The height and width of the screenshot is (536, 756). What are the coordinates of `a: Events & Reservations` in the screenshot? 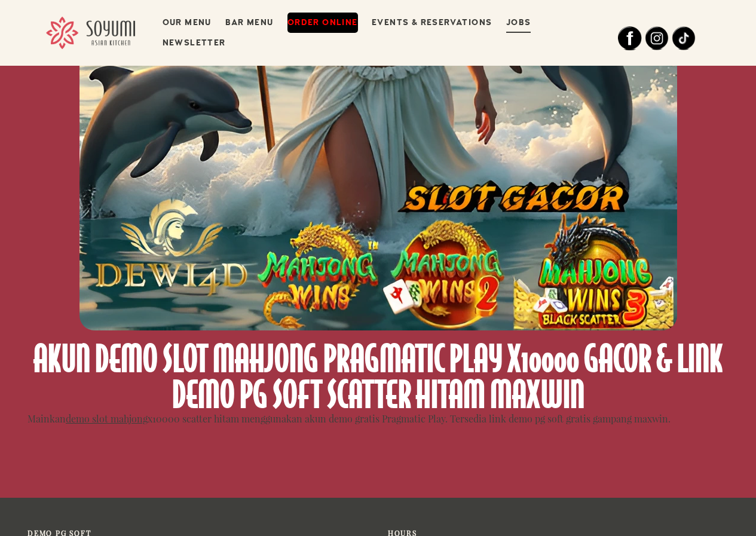 It's located at (431, 23).